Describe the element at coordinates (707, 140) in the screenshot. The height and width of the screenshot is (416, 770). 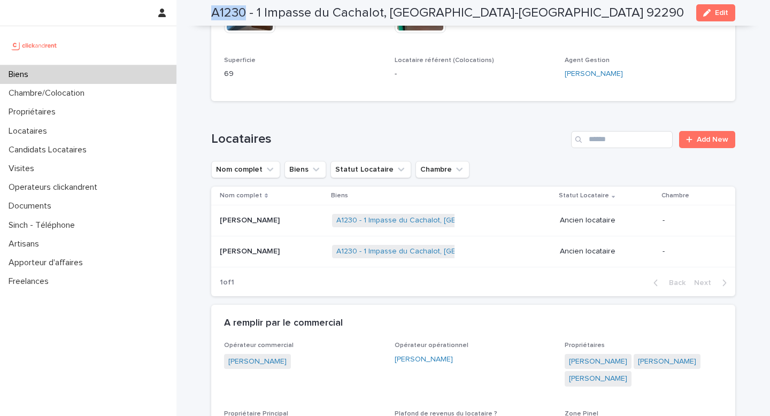
I see `a: Add New` at that location.